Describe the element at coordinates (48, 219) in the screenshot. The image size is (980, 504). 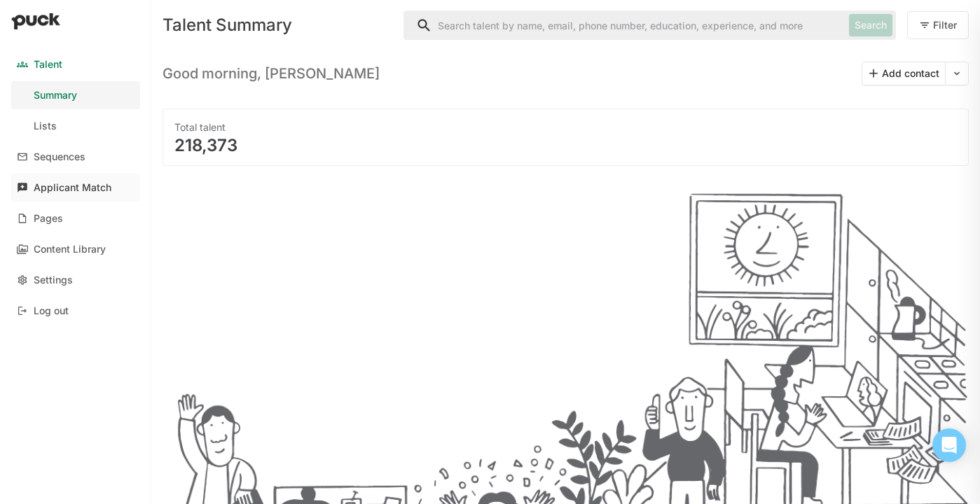
I see `div: Pages` at that location.